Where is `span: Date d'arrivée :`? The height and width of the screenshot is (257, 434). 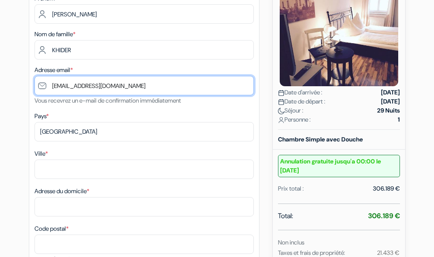
span: Date d'arrivée : is located at coordinates (300, 92).